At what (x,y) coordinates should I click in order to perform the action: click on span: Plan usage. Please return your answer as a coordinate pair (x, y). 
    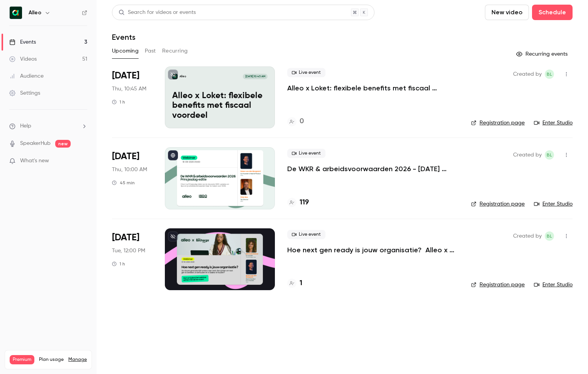
    Looking at the image, I should click on (51, 359).